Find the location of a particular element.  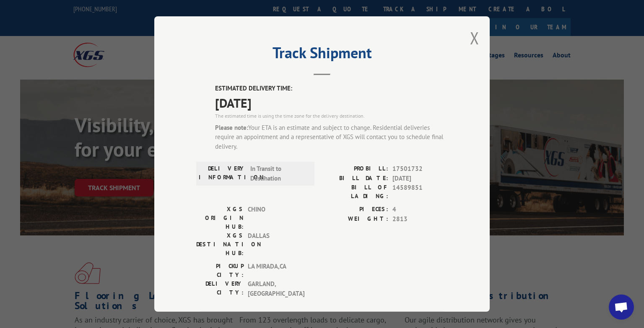

strong: Please note: is located at coordinates (232, 128).